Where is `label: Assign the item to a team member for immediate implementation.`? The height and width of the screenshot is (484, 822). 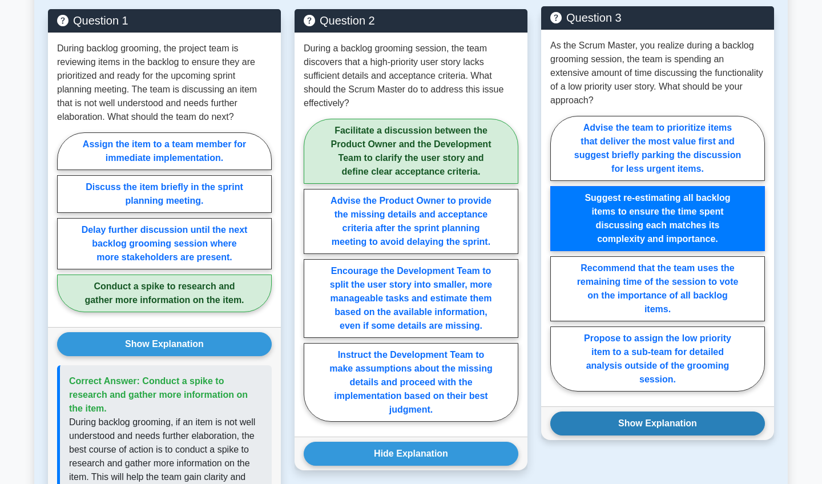 label: Assign the item to a team member for immediate implementation. is located at coordinates (164, 151).